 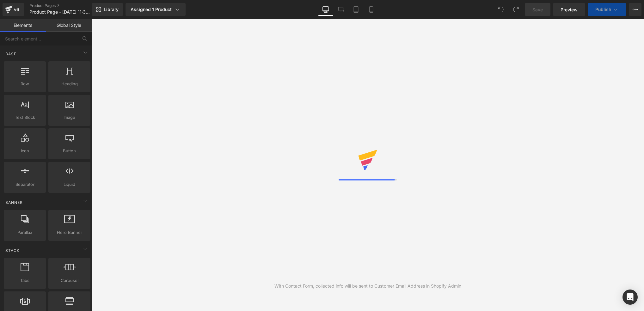 I want to click on span: Publish, so click(x=603, y=10).